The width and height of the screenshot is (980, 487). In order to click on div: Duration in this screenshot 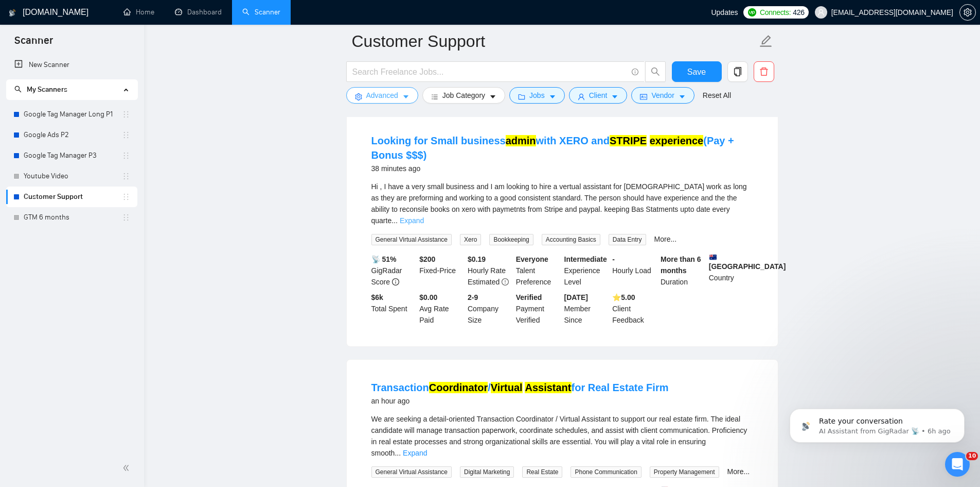, I will do `click(683, 271)`.